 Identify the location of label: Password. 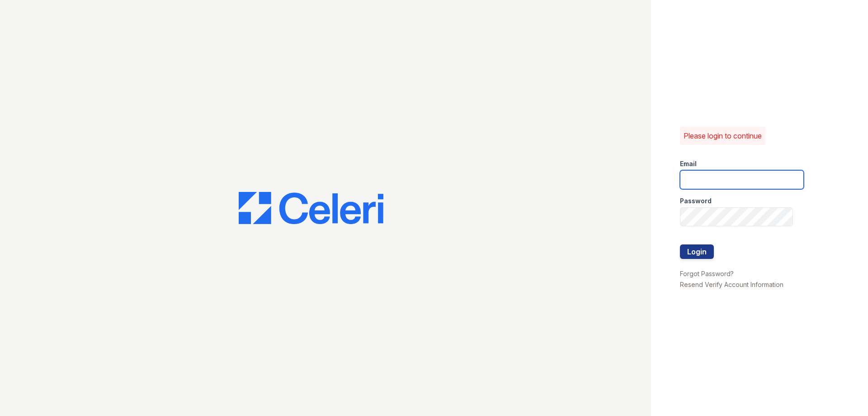
(696, 201).